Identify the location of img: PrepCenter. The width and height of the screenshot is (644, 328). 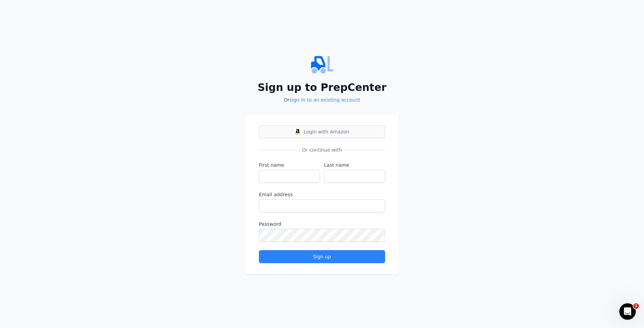
(322, 65).